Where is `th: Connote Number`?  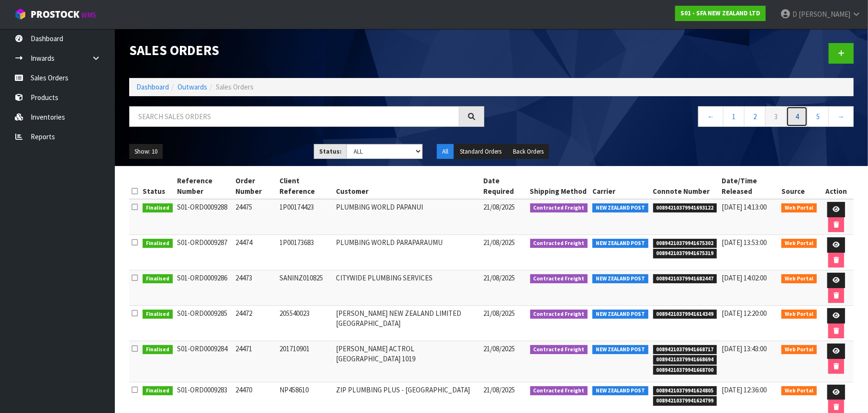
th: Connote Number is located at coordinates (686, 186).